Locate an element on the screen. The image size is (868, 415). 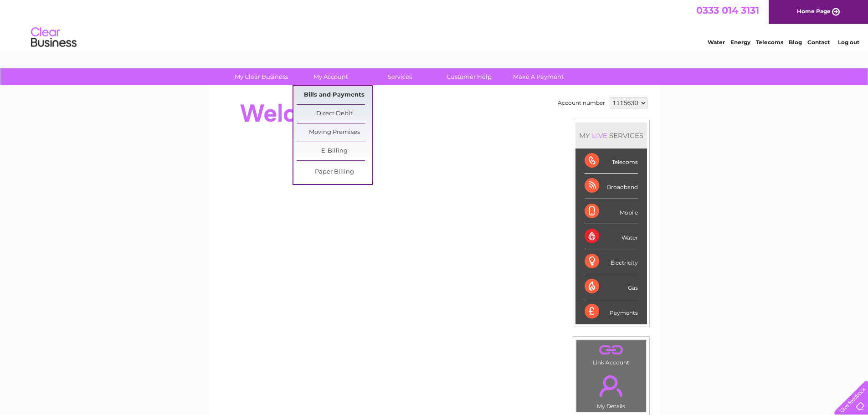
div: Water is located at coordinates (611, 236).